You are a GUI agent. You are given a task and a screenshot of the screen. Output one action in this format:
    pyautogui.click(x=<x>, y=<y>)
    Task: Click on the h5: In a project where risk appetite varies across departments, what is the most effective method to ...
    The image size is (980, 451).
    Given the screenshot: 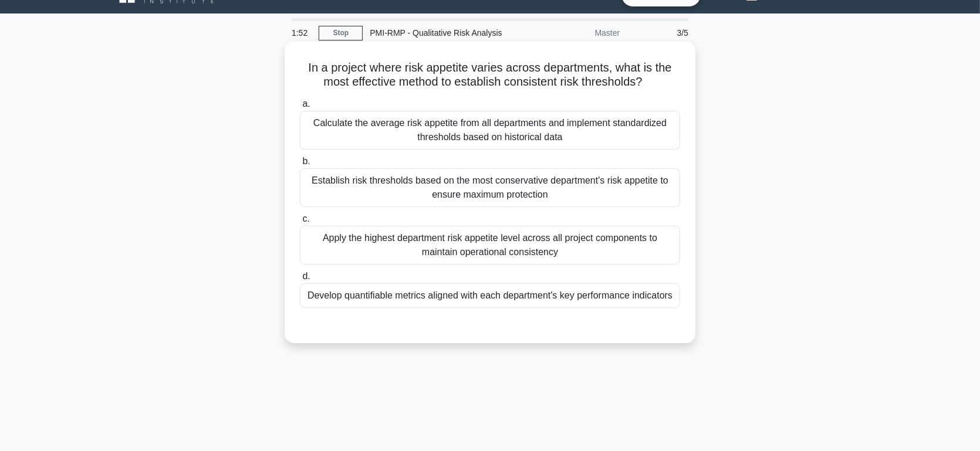 What is the action you would take?
    pyautogui.click(x=490, y=75)
    